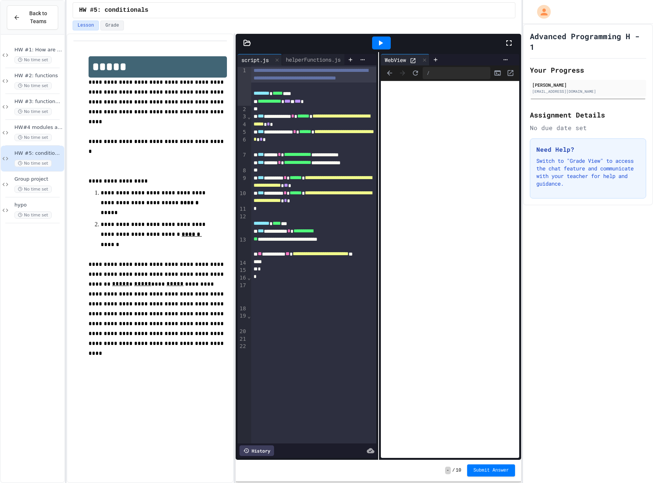 The image size is (653, 483). Describe the element at coordinates (242, 339) in the screenshot. I see `div: 21` at that location.